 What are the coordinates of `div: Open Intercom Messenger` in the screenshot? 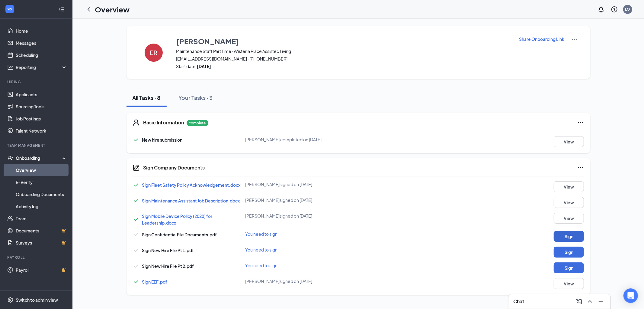 It's located at (631, 295).